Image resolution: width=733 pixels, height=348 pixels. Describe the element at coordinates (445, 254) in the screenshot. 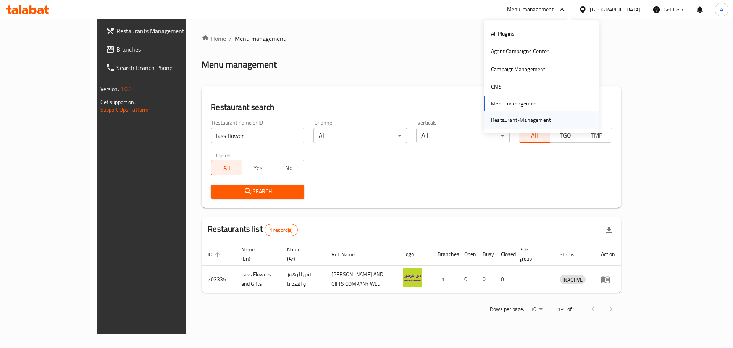

I see `th: Branches` at that location.